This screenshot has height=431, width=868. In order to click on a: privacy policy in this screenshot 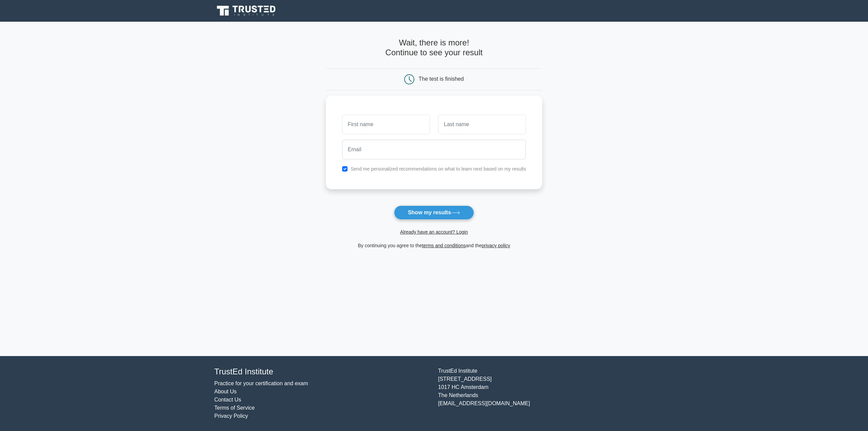, I will do `click(496, 245)`.